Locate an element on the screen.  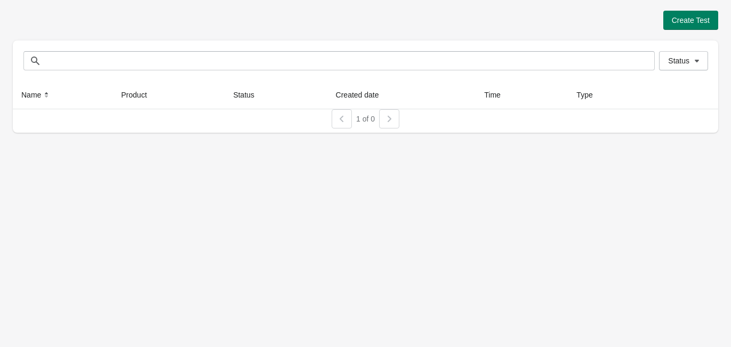
button: Name is located at coordinates (36, 95).